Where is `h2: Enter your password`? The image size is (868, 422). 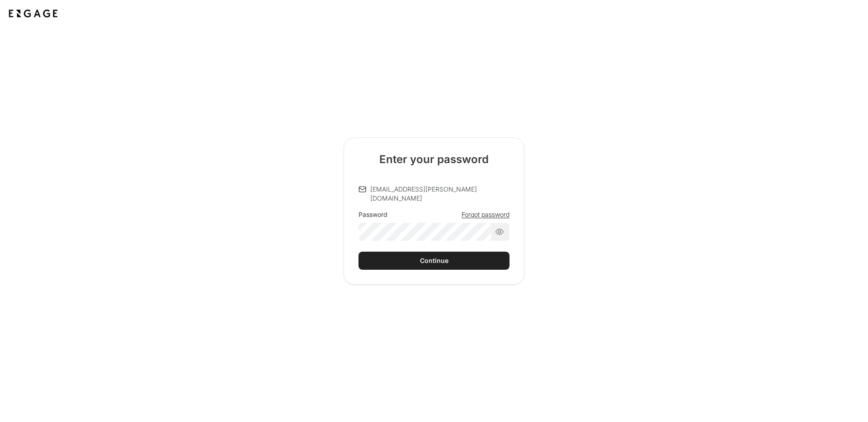 h2: Enter your password is located at coordinates (434, 160).